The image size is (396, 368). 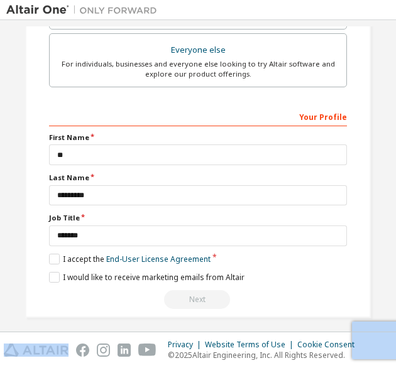 I want to click on img: instagram.svg, so click(x=103, y=350).